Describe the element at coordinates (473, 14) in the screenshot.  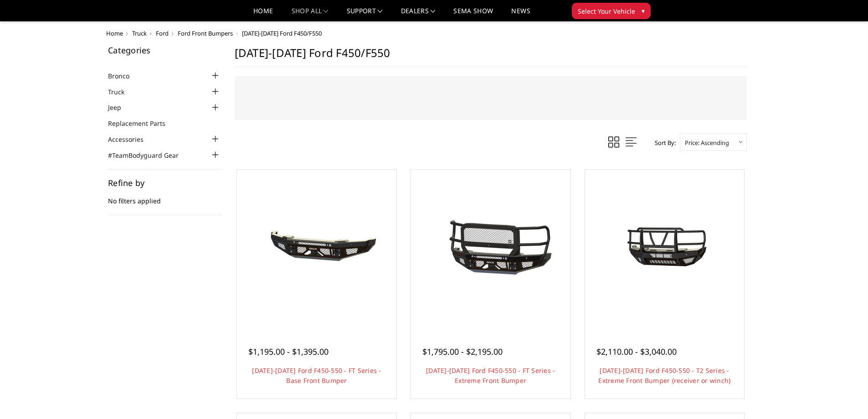
I see `a: SEMA Show` at that location.